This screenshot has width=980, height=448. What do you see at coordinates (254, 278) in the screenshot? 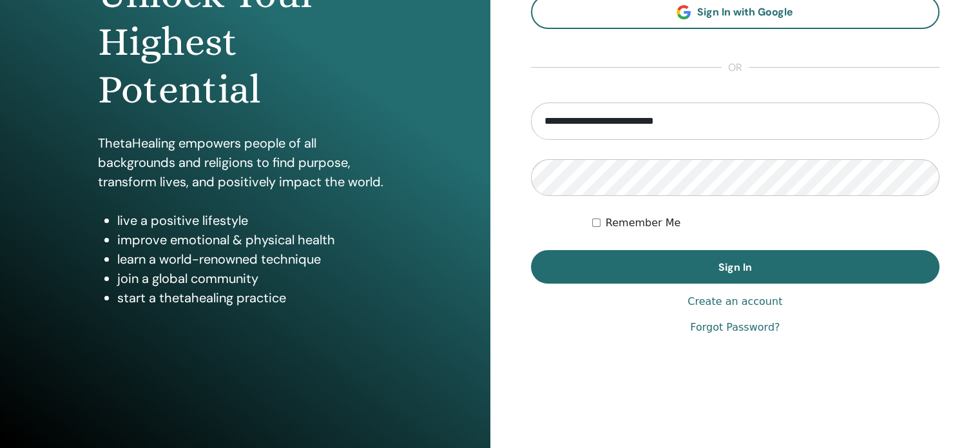
I see `li: join a global community` at bounding box center [254, 278].